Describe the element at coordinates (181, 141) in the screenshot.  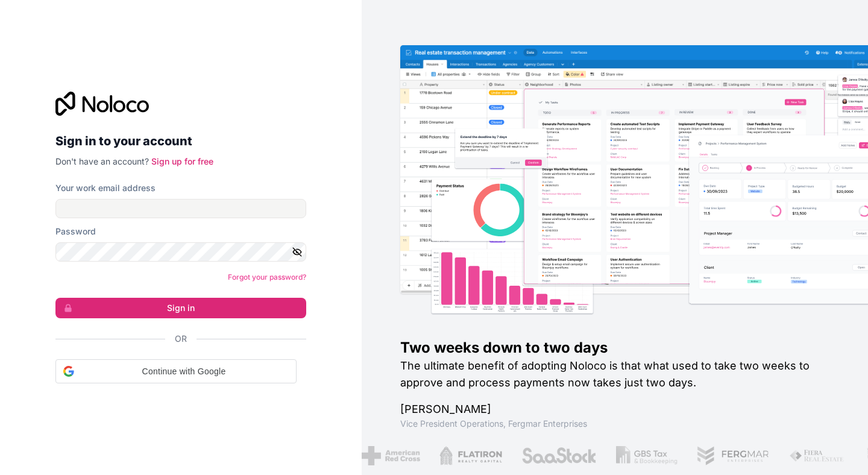
I see `h2: Sign in to your account` at that location.